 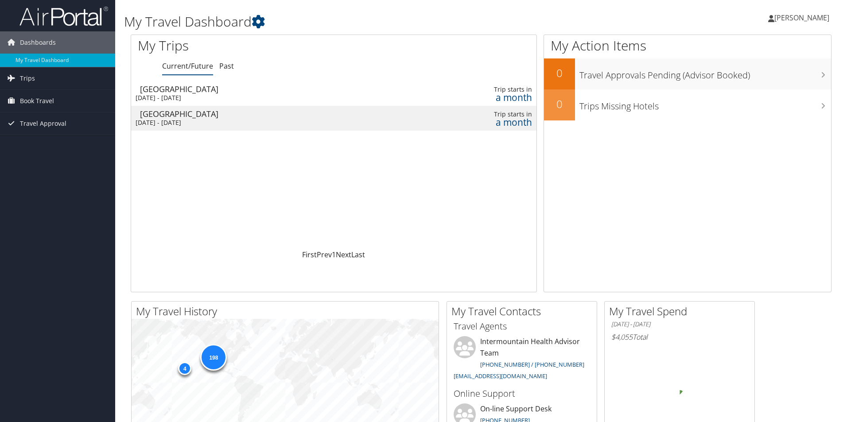 What do you see at coordinates (705, 73) in the screenshot?
I see `h3: Travel Approvals Pending (Advisor Booked)` at bounding box center [705, 73].